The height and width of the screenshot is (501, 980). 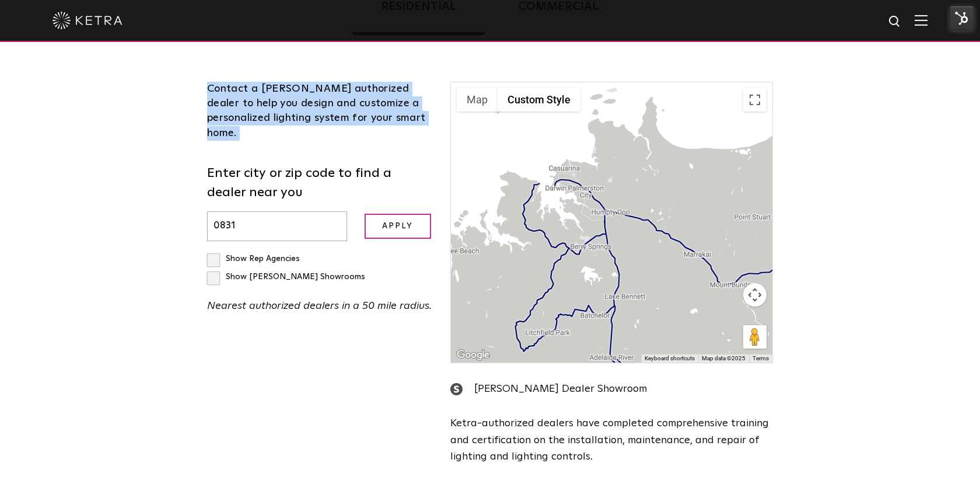 I want to click on label: Show Rep Agencies, so click(x=253, y=259).